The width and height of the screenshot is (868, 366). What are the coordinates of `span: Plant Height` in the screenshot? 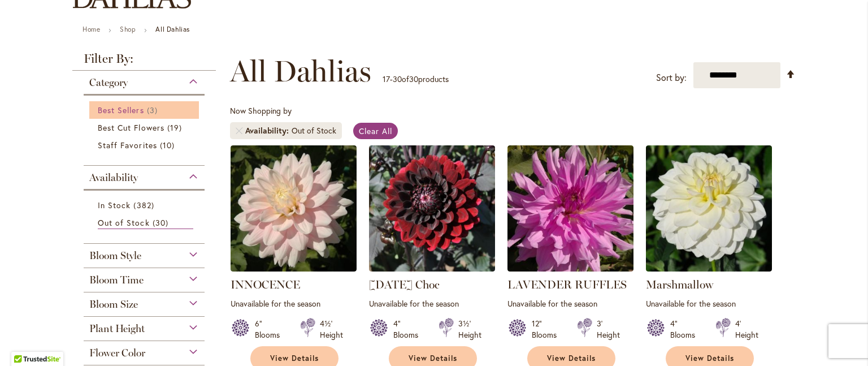 It's located at (117, 329).